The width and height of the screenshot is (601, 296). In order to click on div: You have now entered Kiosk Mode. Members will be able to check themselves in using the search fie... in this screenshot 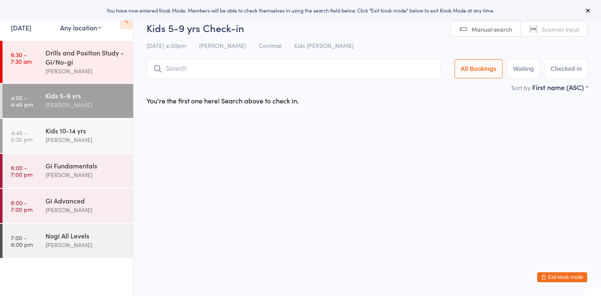, I will do `click(301, 10)`.